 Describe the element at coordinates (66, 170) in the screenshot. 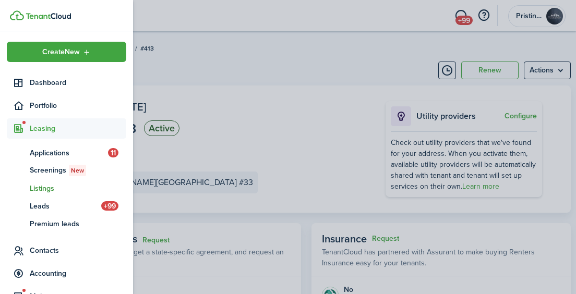

I see `a: ScreeningsNew` at that location.